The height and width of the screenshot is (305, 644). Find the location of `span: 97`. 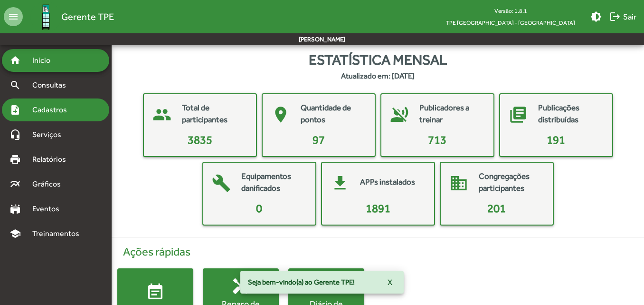

span: 97 is located at coordinates (319, 139).